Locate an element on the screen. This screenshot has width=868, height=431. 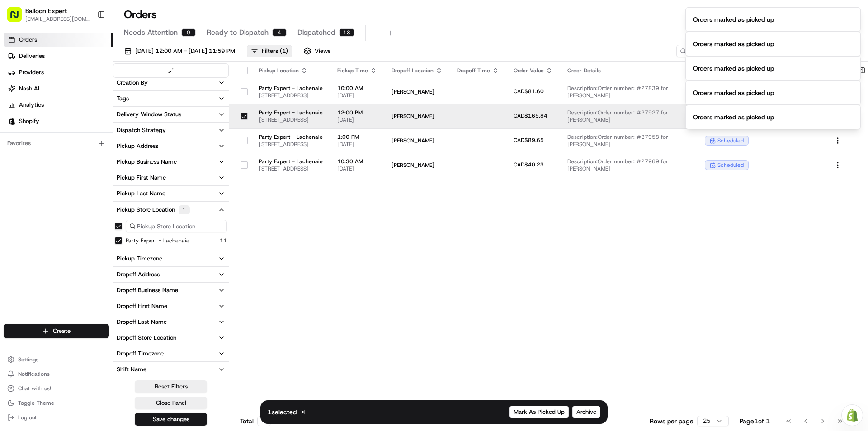
div: Favorites is located at coordinates (56, 143).